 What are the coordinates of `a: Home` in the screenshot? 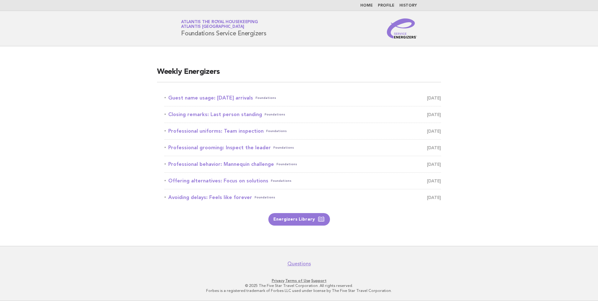 It's located at (366, 6).